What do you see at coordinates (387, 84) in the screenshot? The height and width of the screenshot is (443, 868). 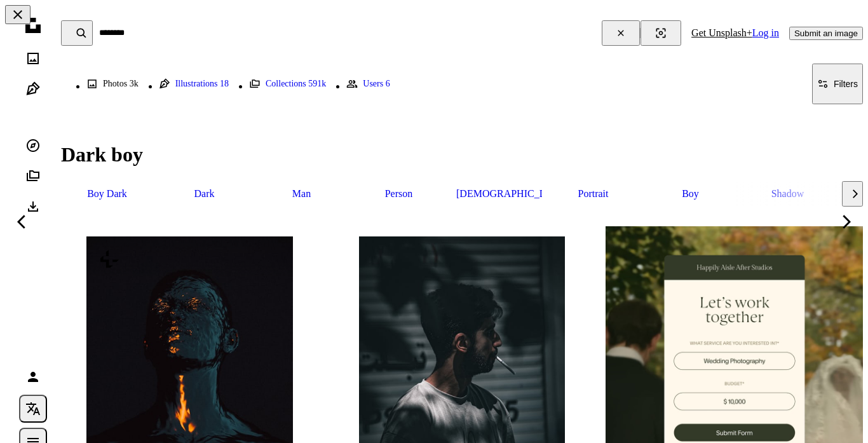 I see `span: 6` at bounding box center [387, 84].